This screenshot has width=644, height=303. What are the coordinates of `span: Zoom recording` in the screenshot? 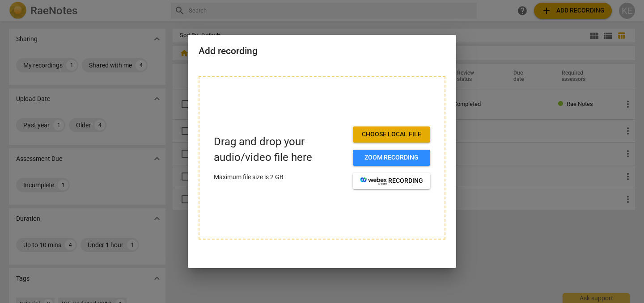 It's located at (391, 157).